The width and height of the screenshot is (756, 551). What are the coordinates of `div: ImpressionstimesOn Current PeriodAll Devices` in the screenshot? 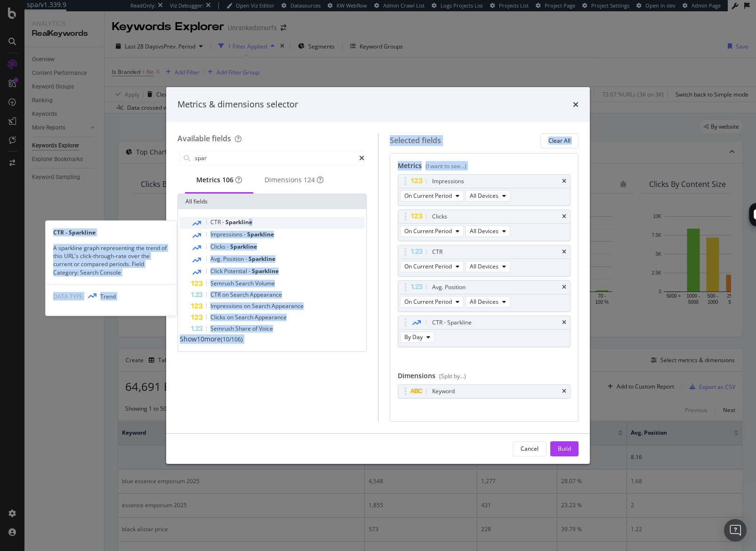 It's located at (484, 190).